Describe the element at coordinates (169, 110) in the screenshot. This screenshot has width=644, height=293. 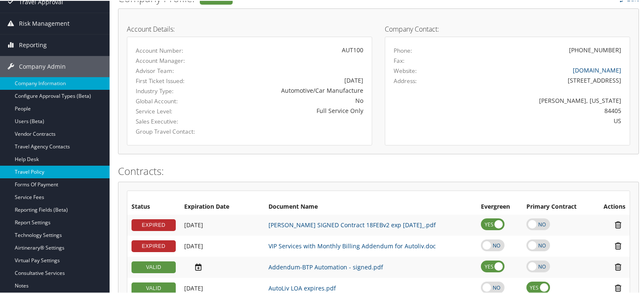
I see `label: Service Level:` at that location.